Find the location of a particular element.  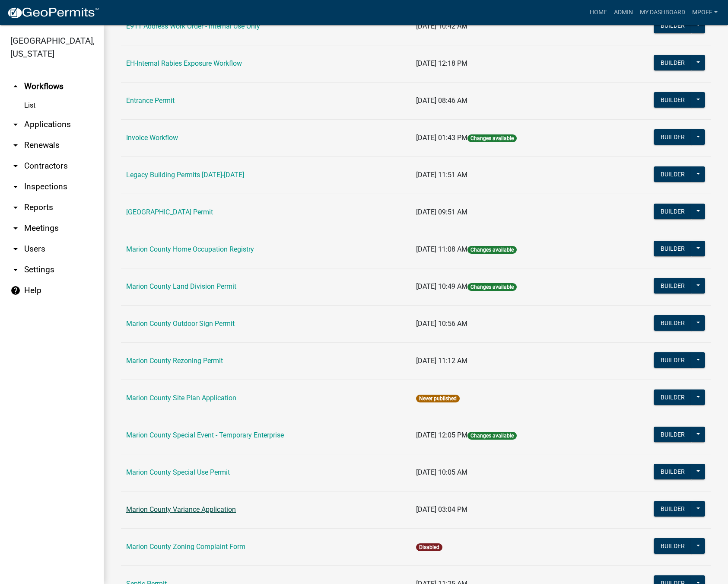

a: Marion County Site Plan Application is located at coordinates (181, 397).